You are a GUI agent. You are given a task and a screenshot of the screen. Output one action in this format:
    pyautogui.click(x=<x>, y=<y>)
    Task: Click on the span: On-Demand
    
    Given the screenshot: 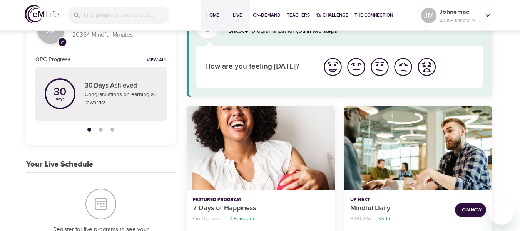 What is the action you would take?
    pyautogui.click(x=267, y=15)
    